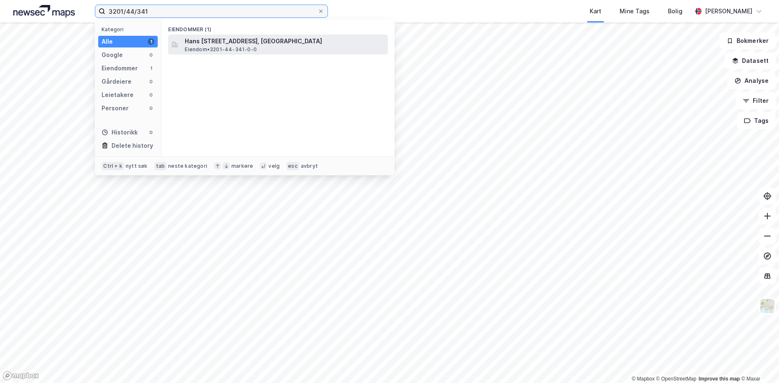  Describe the element at coordinates (274, 166) in the screenshot. I see `div: velg` at that location.